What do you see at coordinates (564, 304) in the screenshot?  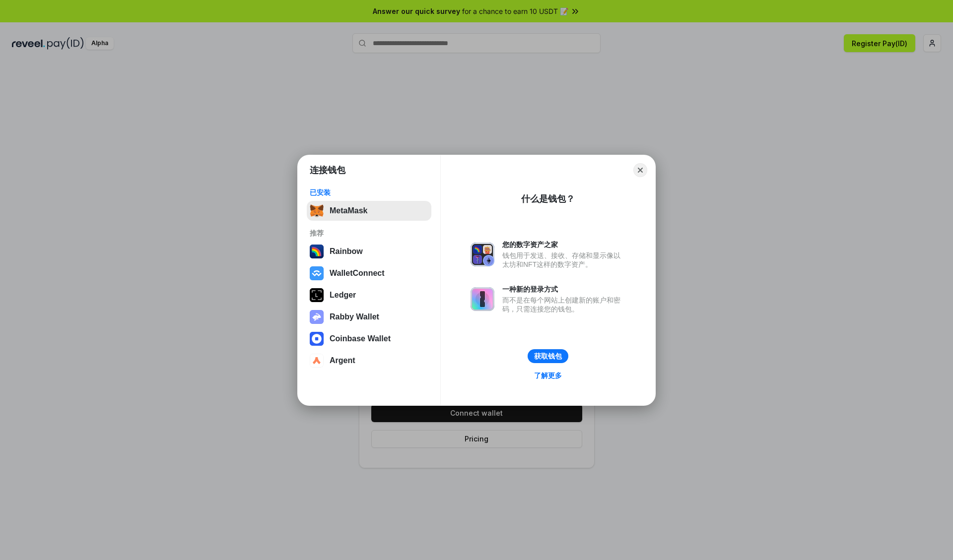 I see `div: 而不是在每个网站上创建新的账户和密码，只需连接您的钱包。` at bounding box center [564, 304].